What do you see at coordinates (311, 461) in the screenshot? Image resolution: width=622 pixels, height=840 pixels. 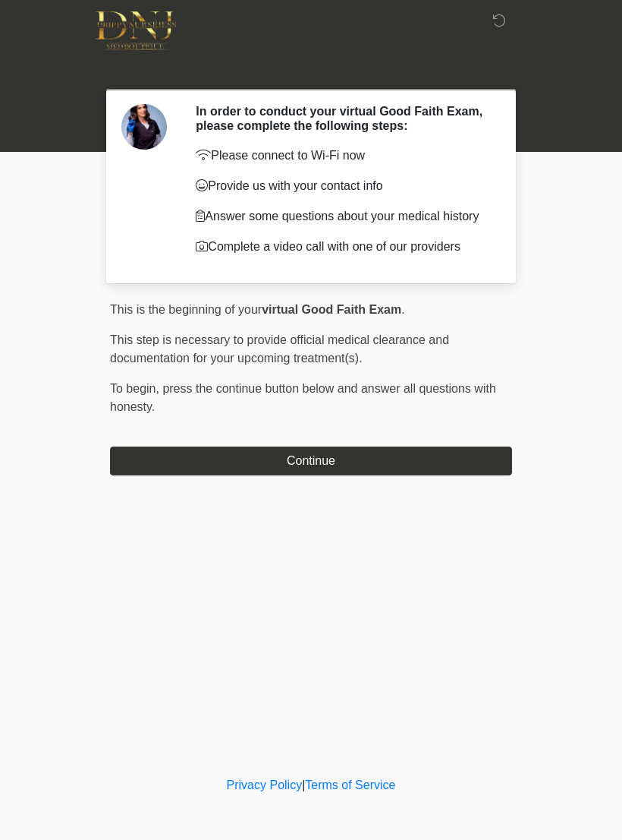 I see `button: Continue` at bounding box center [311, 461].